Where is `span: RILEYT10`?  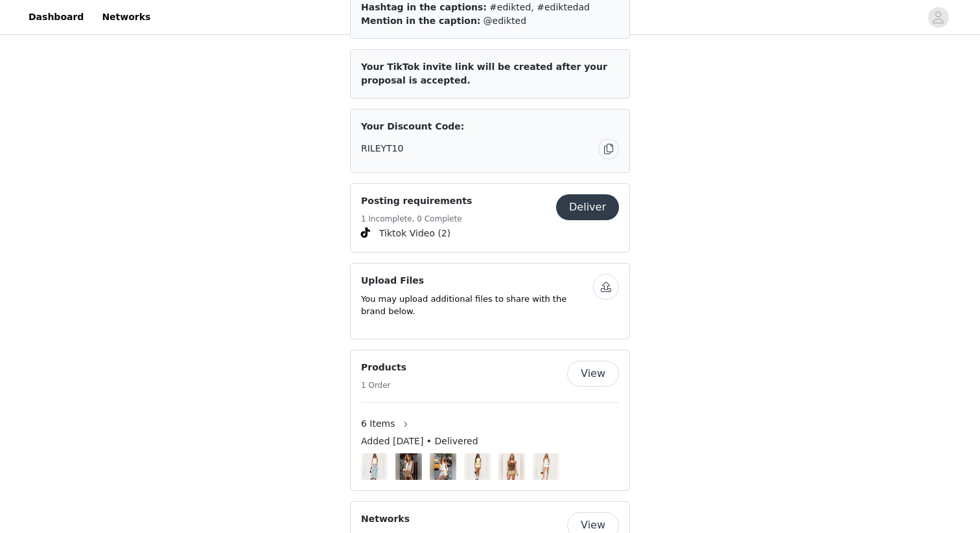
span: RILEYT10 is located at coordinates (382, 148).